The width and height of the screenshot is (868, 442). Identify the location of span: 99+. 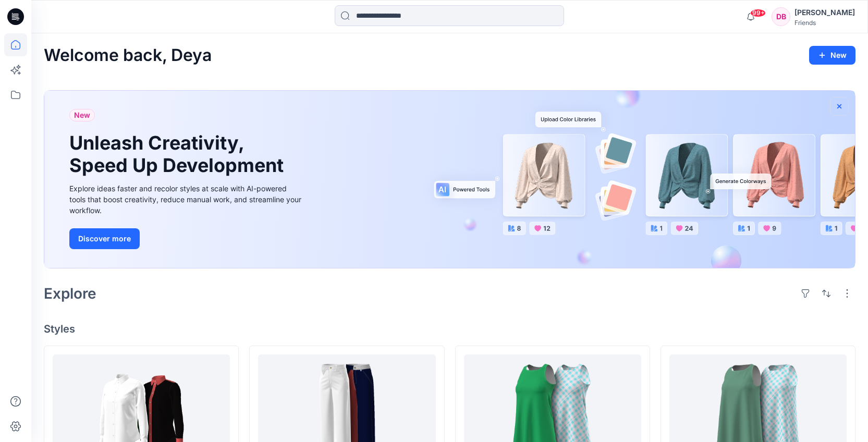
(758, 13).